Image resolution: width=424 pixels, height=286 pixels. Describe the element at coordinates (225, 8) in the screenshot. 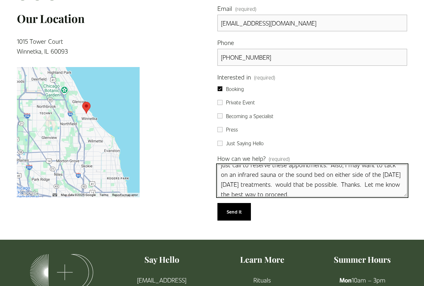

I see `span: Email` at that location.